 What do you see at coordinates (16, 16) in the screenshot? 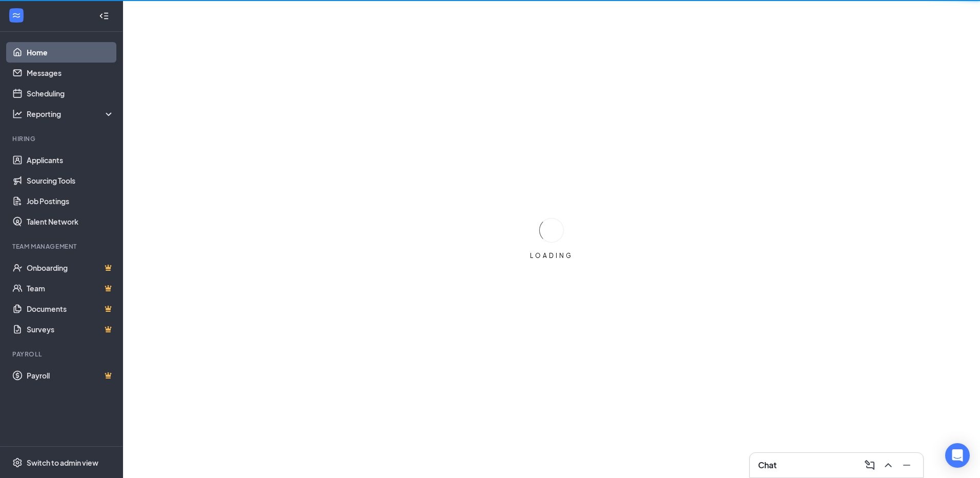
I see `svg: WorkstreamLogo` at bounding box center [16, 16].